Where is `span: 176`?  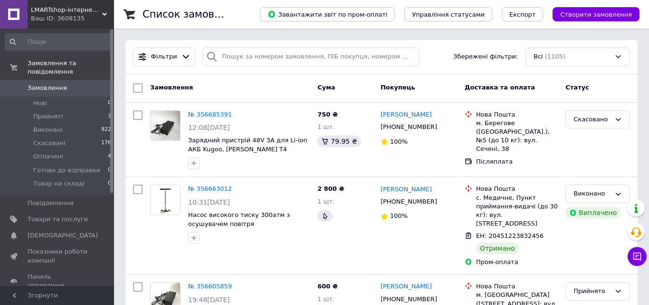
span: 176 is located at coordinates (106, 143).